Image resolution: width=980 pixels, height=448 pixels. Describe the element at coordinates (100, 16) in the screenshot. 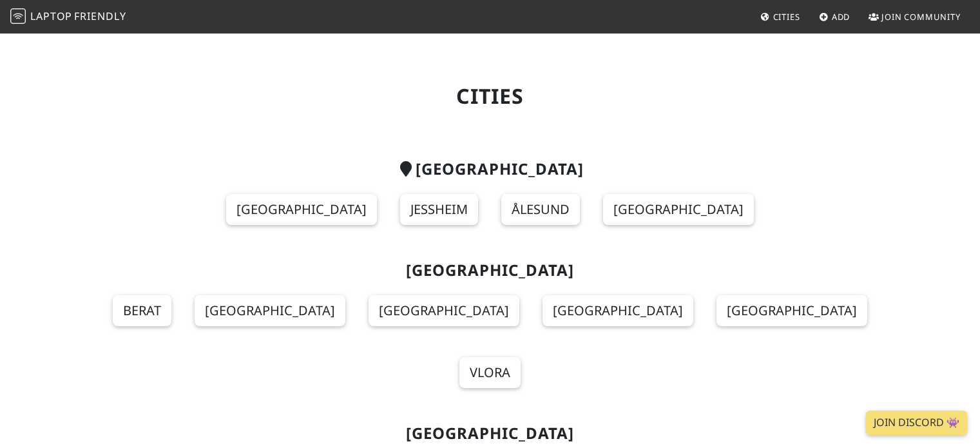

I see `span: Friendly` at that location.